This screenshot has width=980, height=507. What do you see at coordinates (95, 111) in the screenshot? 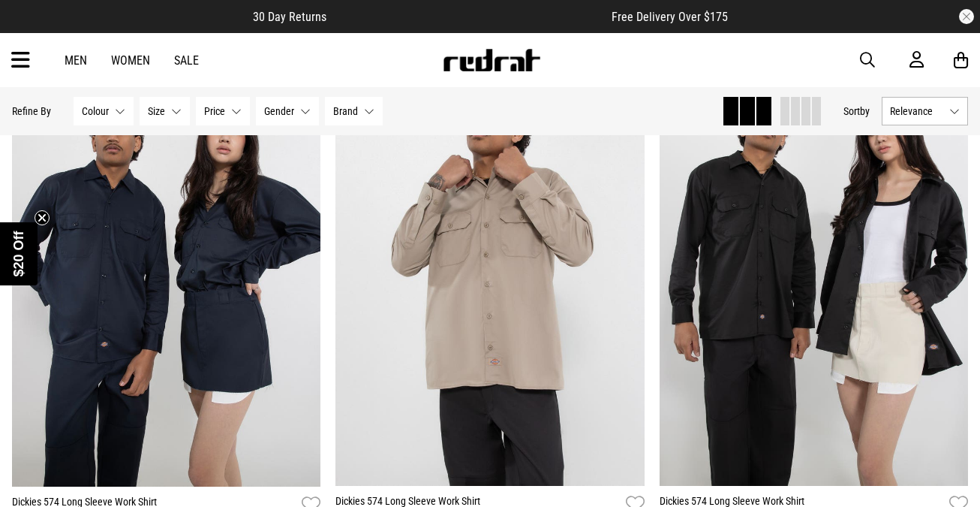
I see `span: Colour` at bounding box center [95, 111].